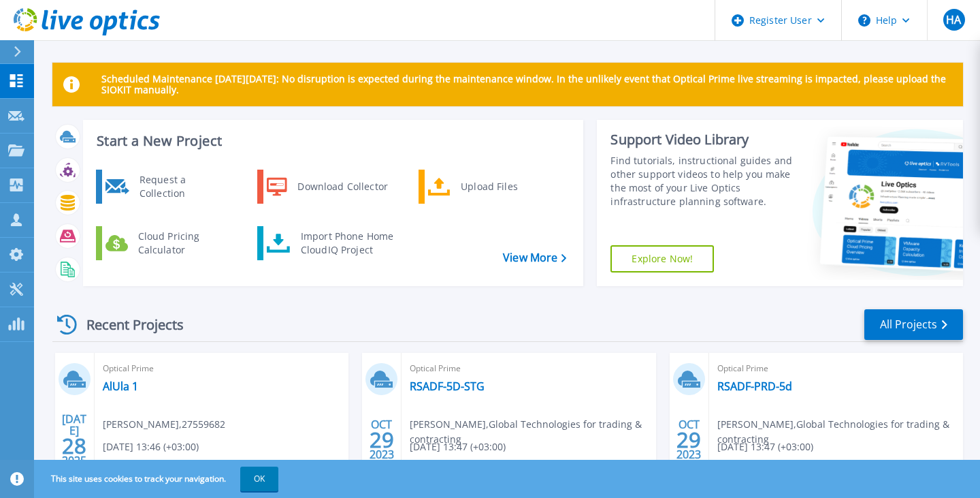  I want to click on span: This site uses cookies to track your navigation., so click(158, 479).